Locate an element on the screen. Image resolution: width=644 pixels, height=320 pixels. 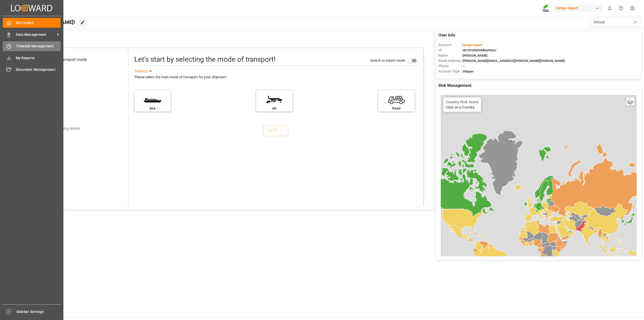
button: Help Center is located at coordinates (621, 8).